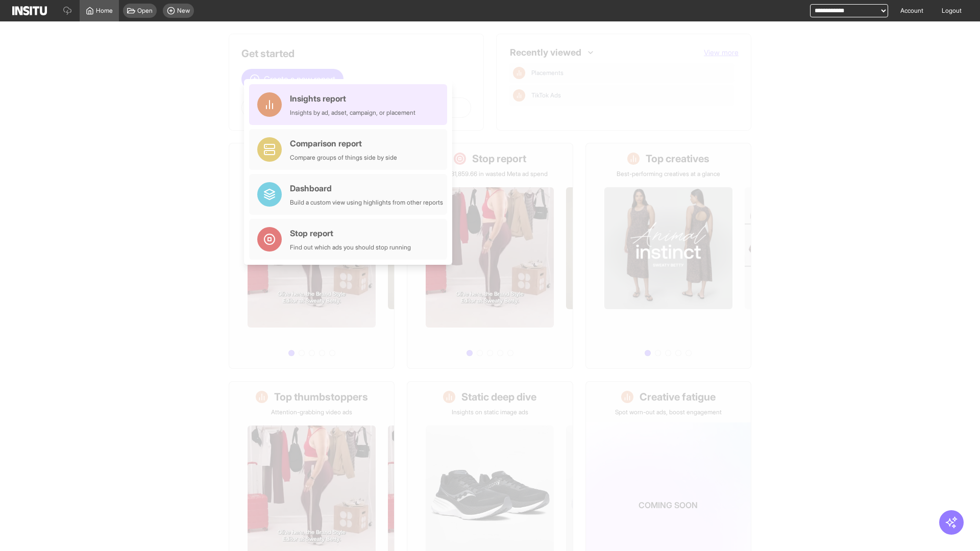 The height and width of the screenshot is (551, 980). Describe the element at coordinates (350, 233) in the screenshot. I see `div: Stop report` at that location.